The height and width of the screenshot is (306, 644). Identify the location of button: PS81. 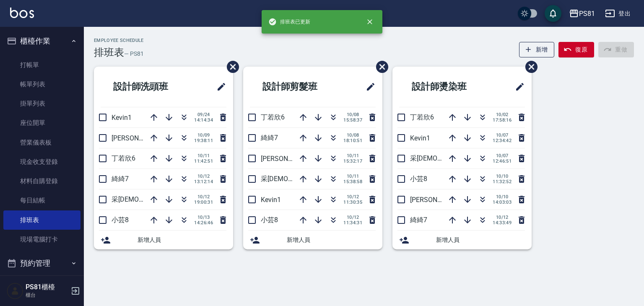
(582, 13).